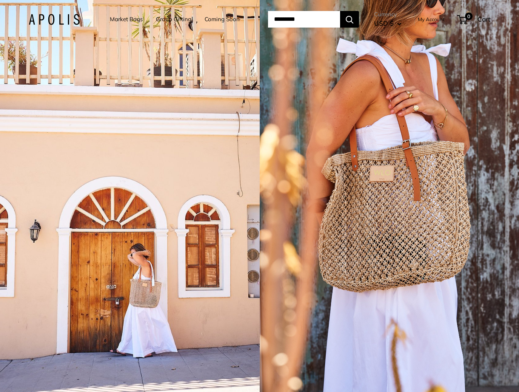 The width and height of the screenshot is (519, 392). I want to click on span: Cart, so click(484, 19).